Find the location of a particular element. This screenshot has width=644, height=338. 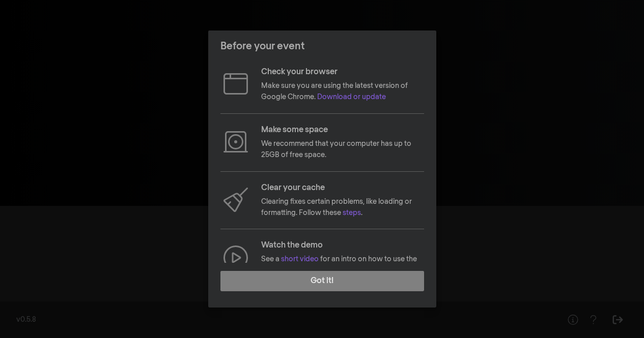

p: See a for an intro on how to use the Kinema Offline Player. is located at coordinates (342, 265).